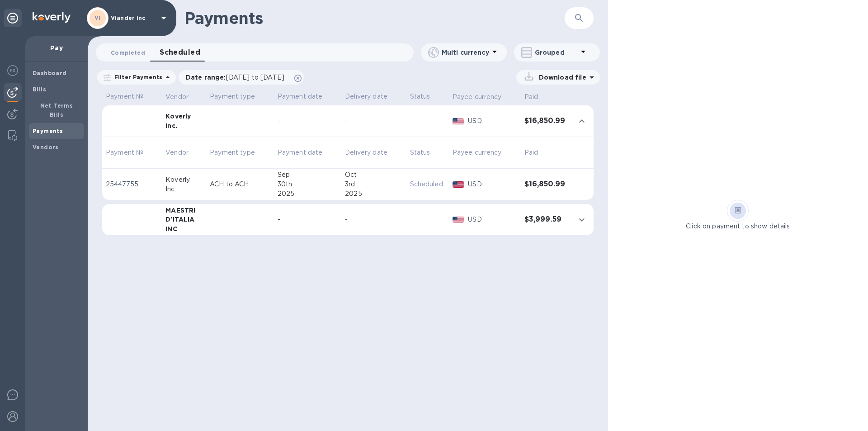  Describe the element at coordinates (546, 219) in the screenshot. I see `h3: $3,999.59` at that location.